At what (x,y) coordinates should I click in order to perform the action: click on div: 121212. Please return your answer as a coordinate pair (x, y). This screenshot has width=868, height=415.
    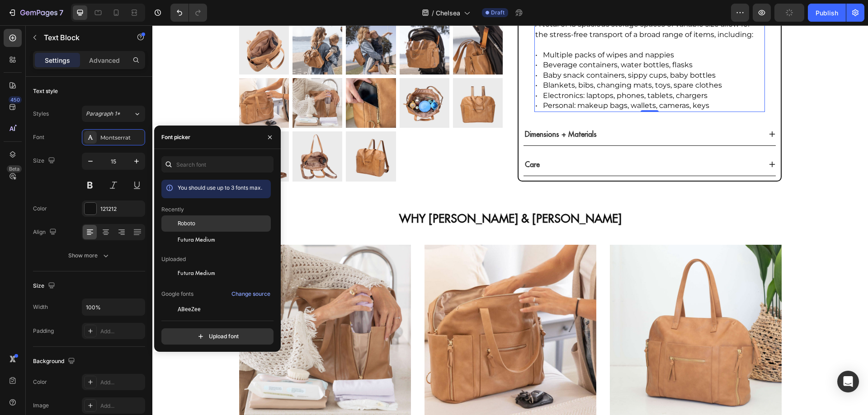
    Looking at the image, I should click on (122, 209).